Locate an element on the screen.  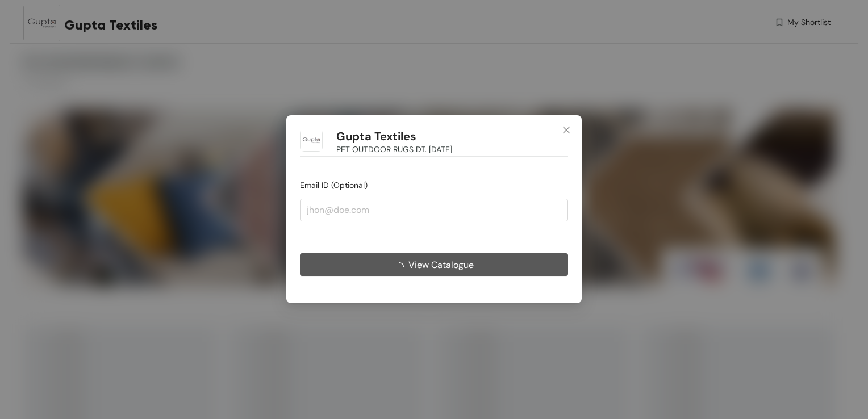
img: Buyer Portal is located at coordinates (311, 140).